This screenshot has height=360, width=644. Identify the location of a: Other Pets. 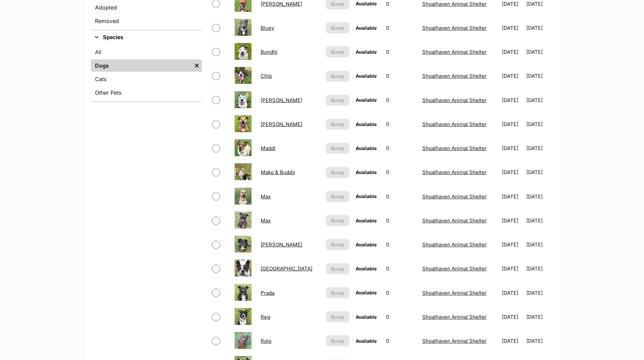
(147, 92).